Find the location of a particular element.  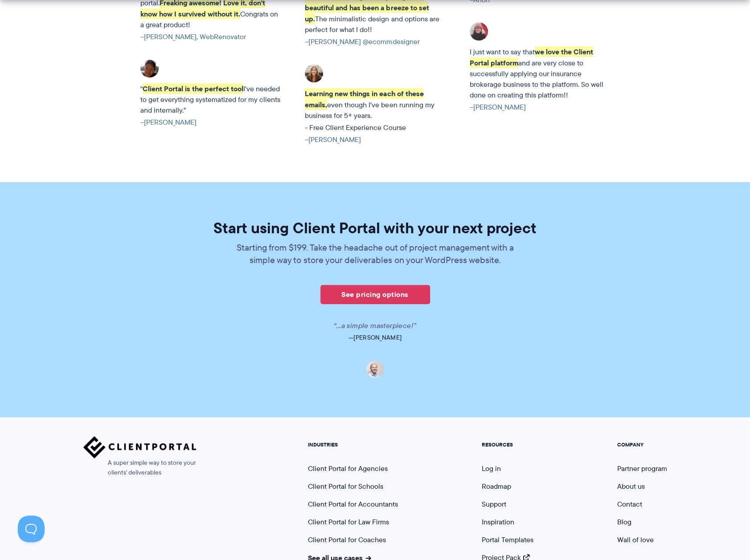

h5: INDUSTRIES is located at coordinates (353, 445).